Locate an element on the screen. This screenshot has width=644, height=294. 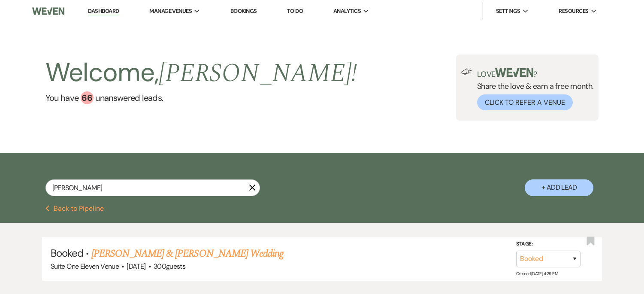
span: Manage Venues is located at coordinates (170, 11).